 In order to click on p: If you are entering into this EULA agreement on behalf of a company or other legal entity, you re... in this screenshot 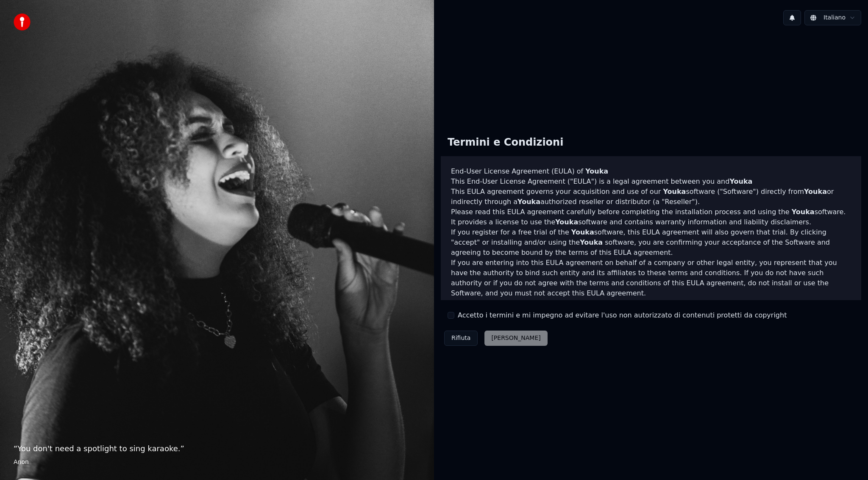, I will do `click(651, 279)`.